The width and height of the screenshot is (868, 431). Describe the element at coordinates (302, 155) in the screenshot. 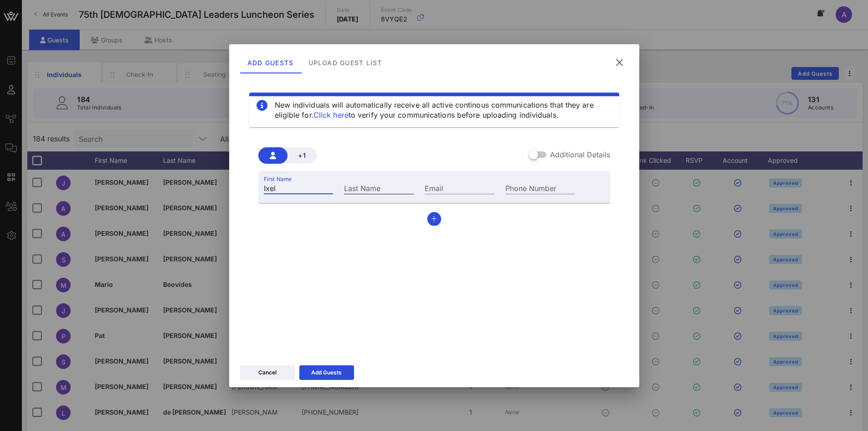

I see `span: +1` at that location.